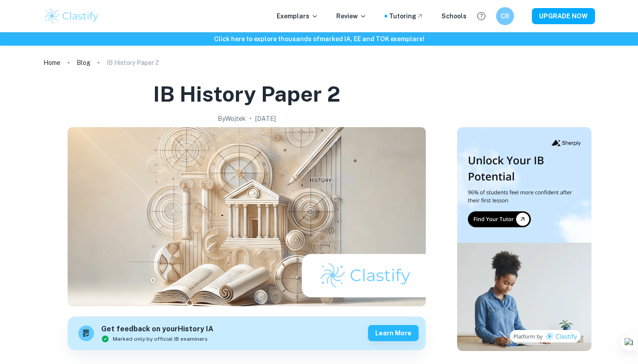  What do you see at coordinates (393, 333) in the screenshot?
I see `button: Learn more` at bounding box center [393, 333].